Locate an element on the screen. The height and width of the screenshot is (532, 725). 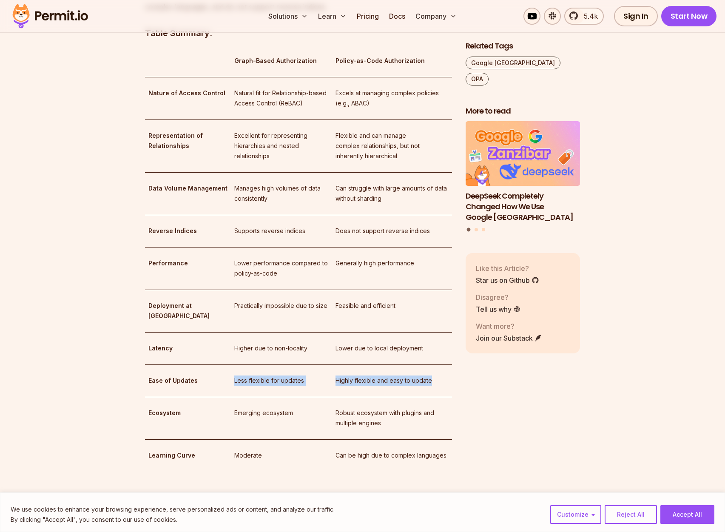
p: Does not support reverse indices is located at coordinates (392, 231).